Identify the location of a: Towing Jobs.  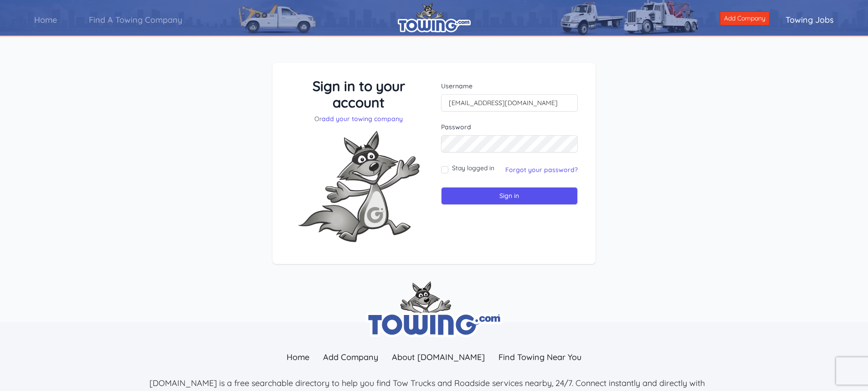
(810, 19).